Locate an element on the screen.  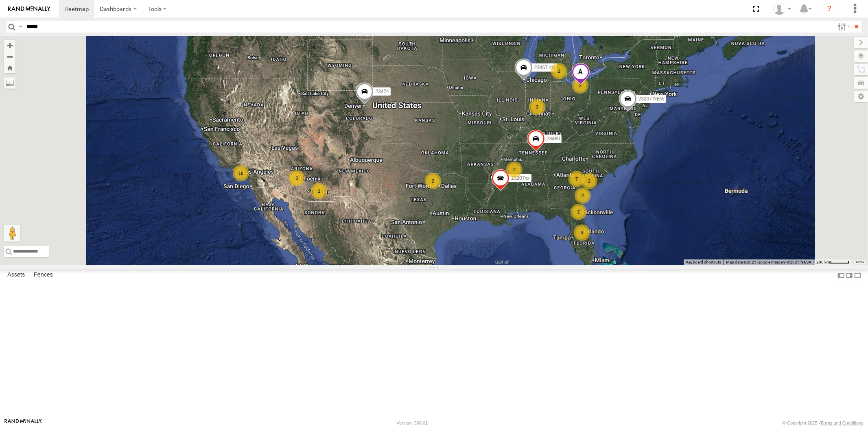
div: Sardor Khadjimedov is located at coordinates (782, 9).